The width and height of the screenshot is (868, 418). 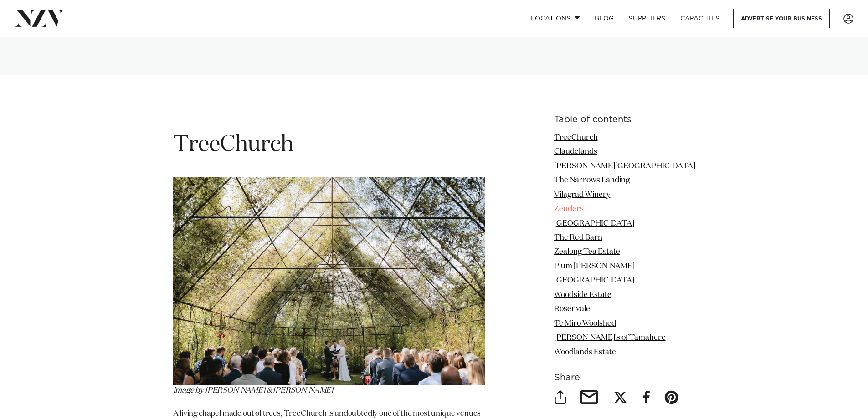 I want to click on a: Te Miro Woolshed, so click(x=585, y=324).